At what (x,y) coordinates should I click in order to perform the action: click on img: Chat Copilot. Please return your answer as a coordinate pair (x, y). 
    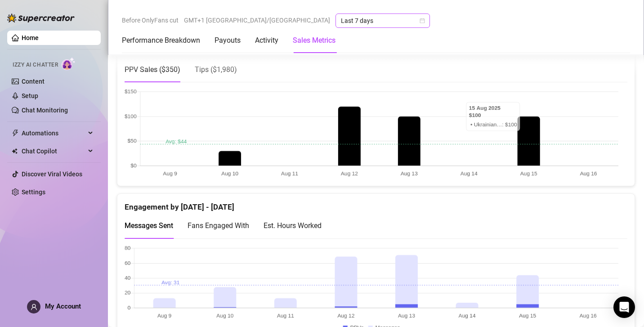
    Looking at the image, I should click on (15, 151).